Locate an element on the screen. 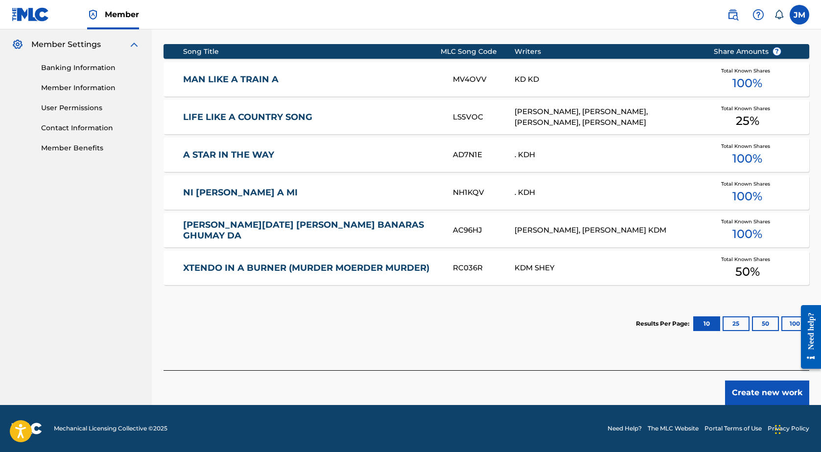 This screenshot has height=452, width=821. div: LS5VOC is located at coordinates (483, 117).